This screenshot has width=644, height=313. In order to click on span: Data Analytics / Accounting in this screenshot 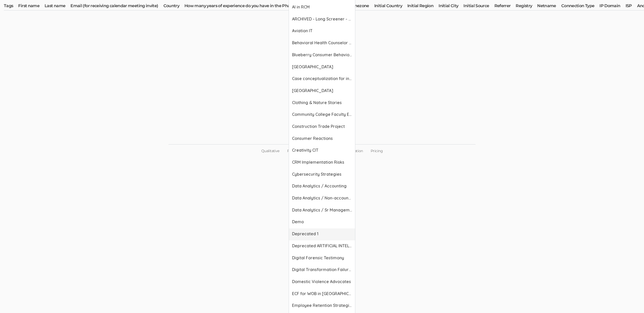, I will do `click(322, 186)`.